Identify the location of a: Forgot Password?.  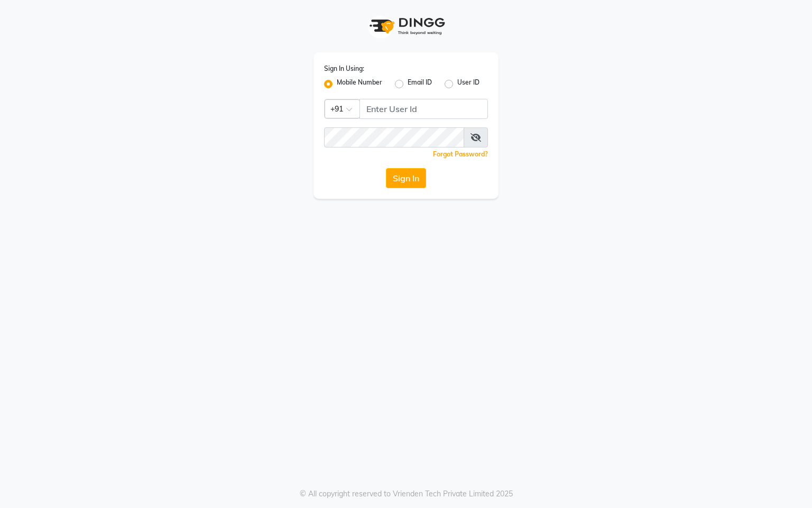
(461, 154).